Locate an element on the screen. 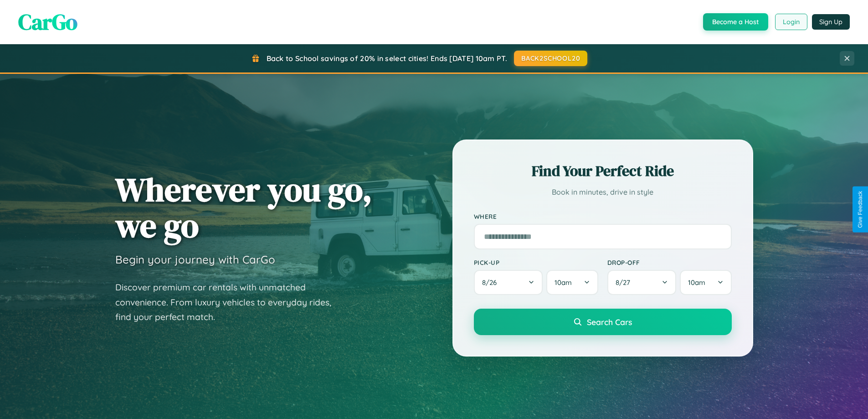 The width and height of the screenshot is (868, 419). p: Book in minutes, drive in style is located at coordinates (603, 192).